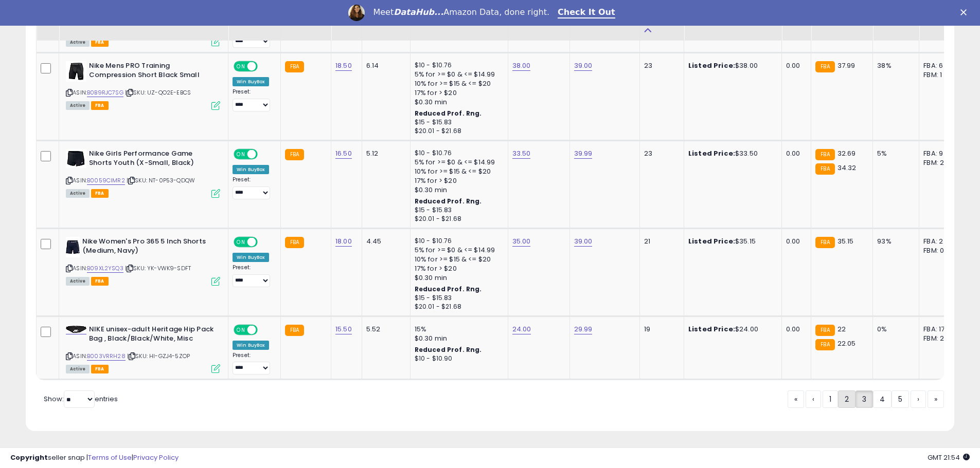 The width and height of the screenshot is (980, 468). Describe the element at coordinates (731, 66) in the screenshot. I see `div: $38.00` at that location.